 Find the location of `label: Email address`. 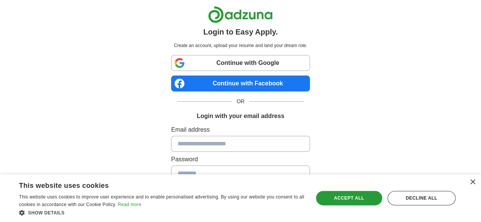

label: Email address is located at coordinates (240, 130).